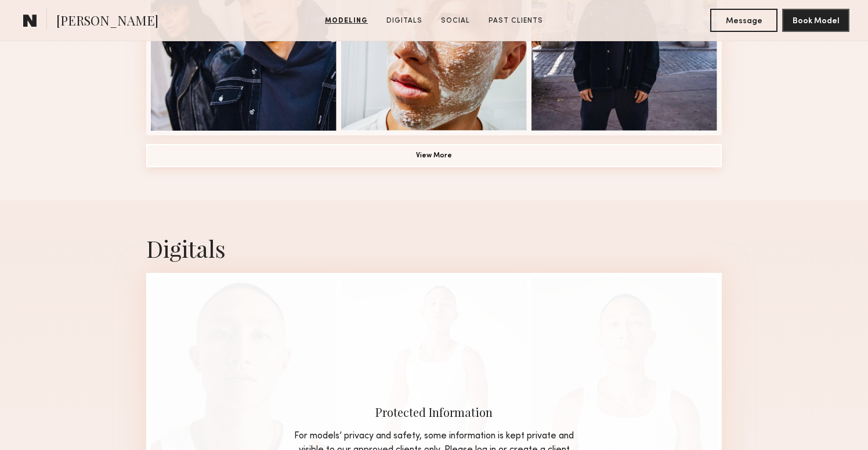 The height and width of the screenshot is (450, 868). What do you see at coordinates (434, 156) in the screenshot?
I see `button: View More` at bounding box center [434, 156].